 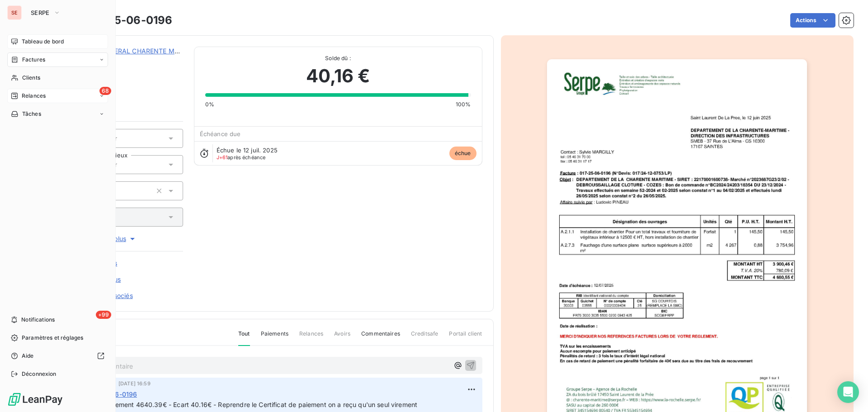 What do you see at coordinates (424, 338) in the screenshot?
I see `span: Creditsafe` at bounding box center [424, 338].